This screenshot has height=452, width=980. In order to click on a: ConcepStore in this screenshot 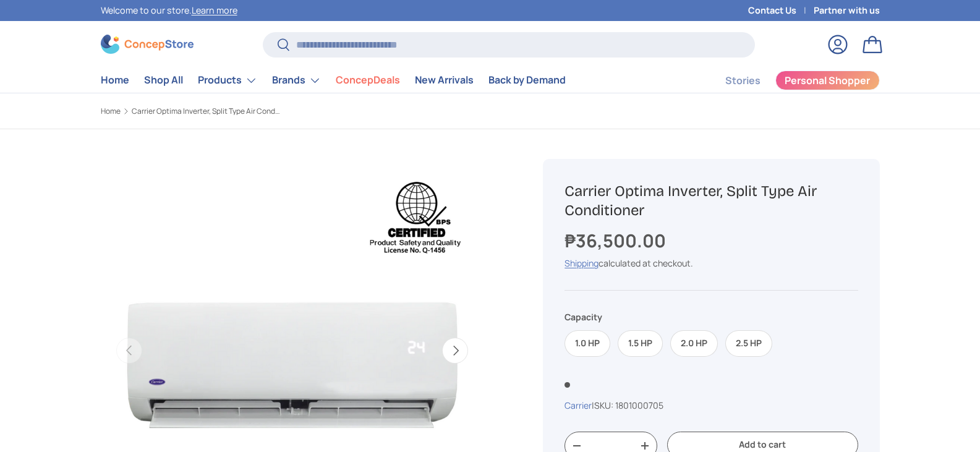, I will do `click(147, 44)`.